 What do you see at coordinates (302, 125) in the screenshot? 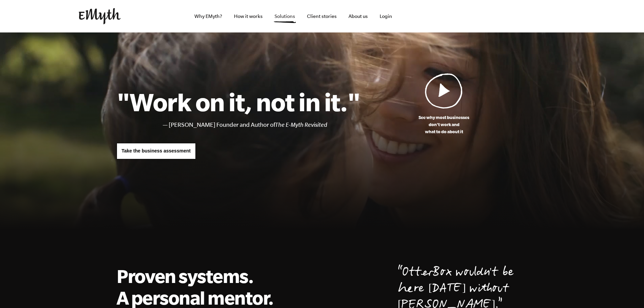
I see `i: The E-Myth Revisited` at bounding box center [302, 125].